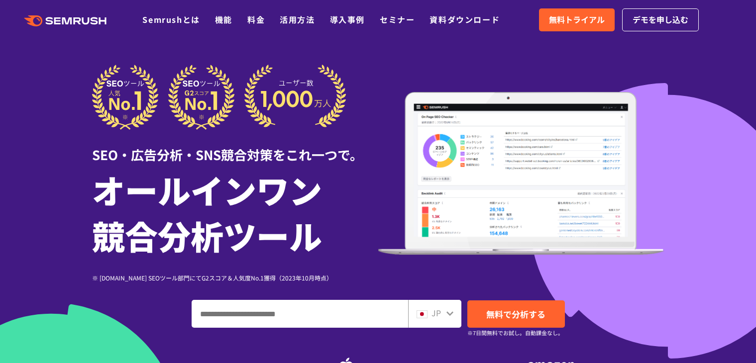  I want to click on a: 導入事例, so click(347, 19).